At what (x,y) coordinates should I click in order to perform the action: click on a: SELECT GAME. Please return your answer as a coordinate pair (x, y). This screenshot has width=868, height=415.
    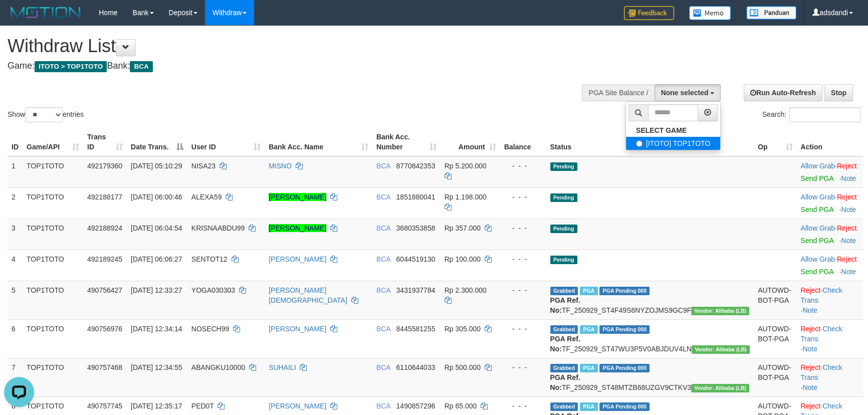
    Looking at the image, I should click on (673, 130).